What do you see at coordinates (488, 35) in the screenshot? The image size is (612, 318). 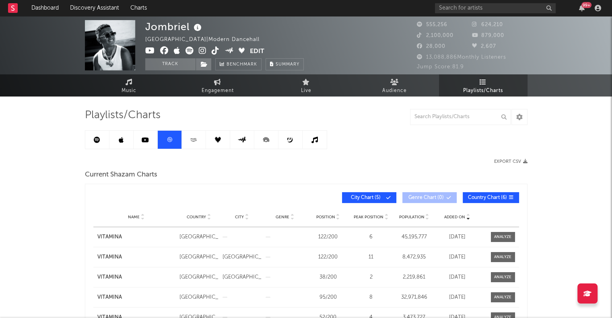 I see `span: 879,000` at bounding box center [488, 35].